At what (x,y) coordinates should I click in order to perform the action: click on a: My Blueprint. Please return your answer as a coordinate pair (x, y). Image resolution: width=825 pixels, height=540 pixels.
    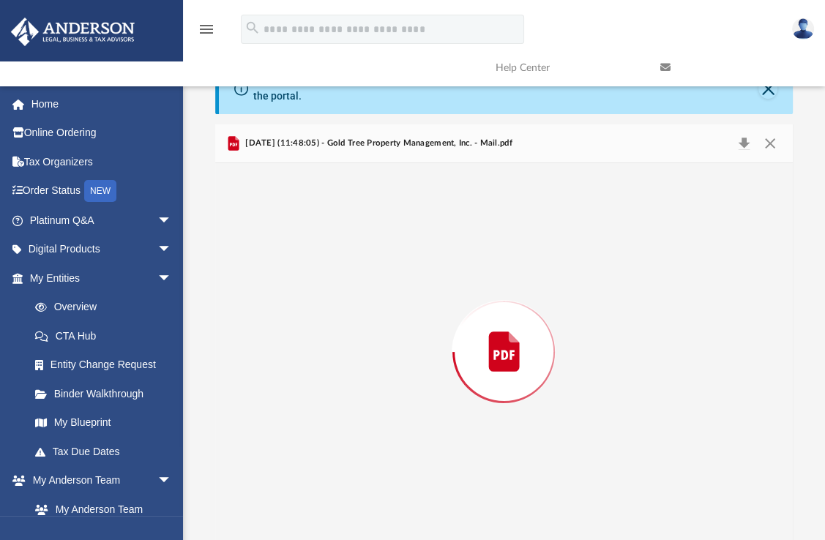
    Looking at the image, I should click on (103, 423).